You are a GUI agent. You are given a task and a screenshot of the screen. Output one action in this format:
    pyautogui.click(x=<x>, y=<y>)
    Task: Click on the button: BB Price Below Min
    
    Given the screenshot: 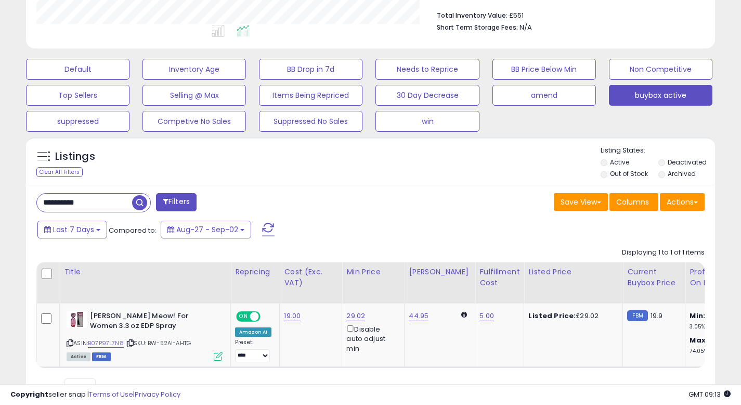 What is the action you would take?
    pyautogui.click(x=544, y=69)
    